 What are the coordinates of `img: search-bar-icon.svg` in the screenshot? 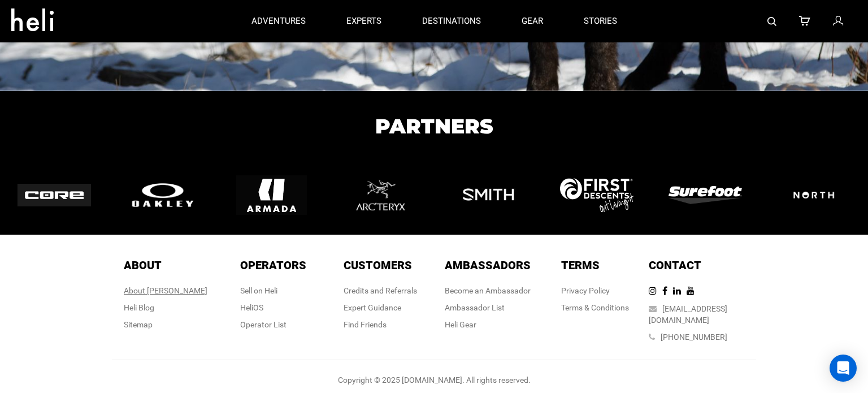 It's located at (772, 22).